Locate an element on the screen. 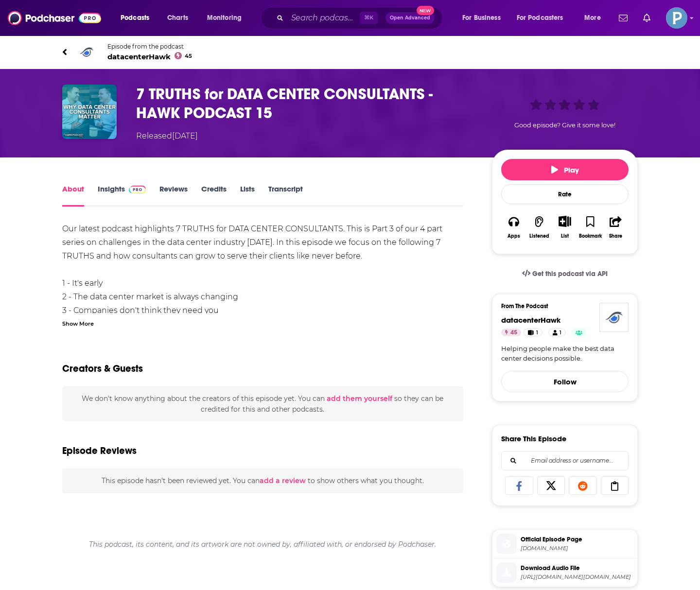  div: Apps is located at coordinates (514, 236).